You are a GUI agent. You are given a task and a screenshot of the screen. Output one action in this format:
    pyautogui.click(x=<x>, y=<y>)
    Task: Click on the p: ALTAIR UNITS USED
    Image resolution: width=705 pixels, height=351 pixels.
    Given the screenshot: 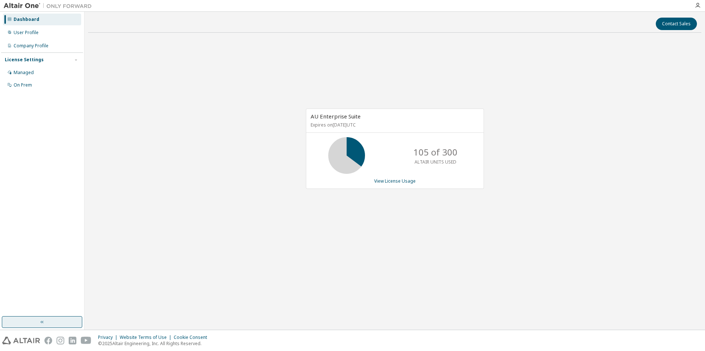 What is the action you would take?
    pyautogui.click(x=435, y=162)
    